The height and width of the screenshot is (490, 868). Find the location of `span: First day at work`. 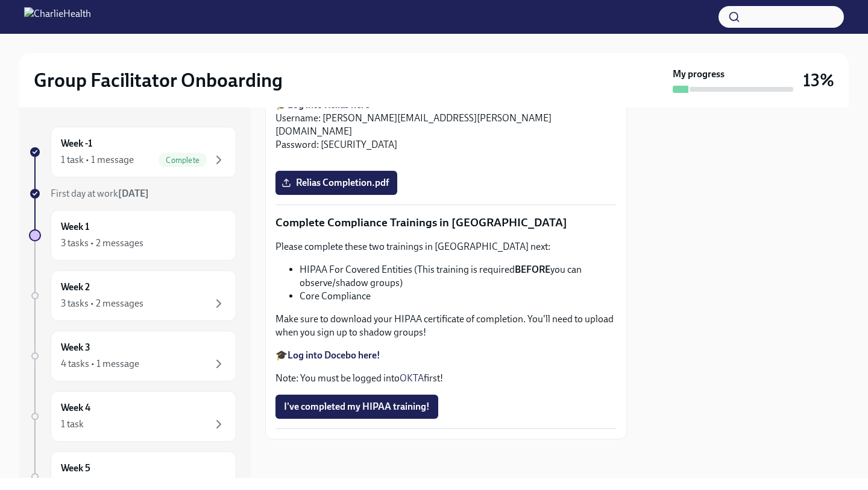

span: First day at work is located at coordinates (100, 193).